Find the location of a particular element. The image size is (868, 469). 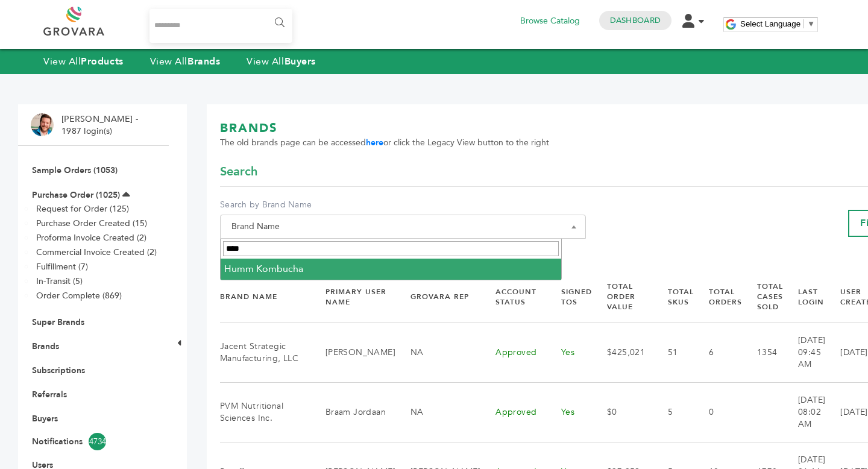

a: Notifications4734 is located at coordinates (93, 442).